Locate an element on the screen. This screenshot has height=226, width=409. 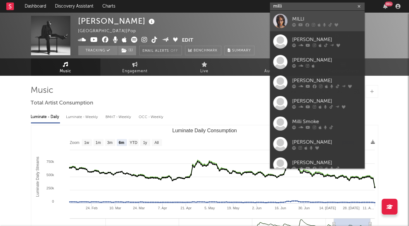
text: 0 is located at coordinates (53, 202).